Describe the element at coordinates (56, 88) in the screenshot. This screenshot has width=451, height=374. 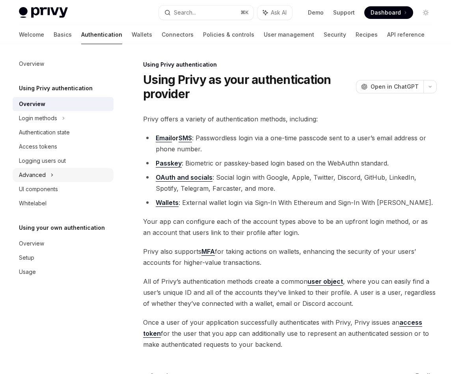
I see `h5: Using Privy authentication` at that location.